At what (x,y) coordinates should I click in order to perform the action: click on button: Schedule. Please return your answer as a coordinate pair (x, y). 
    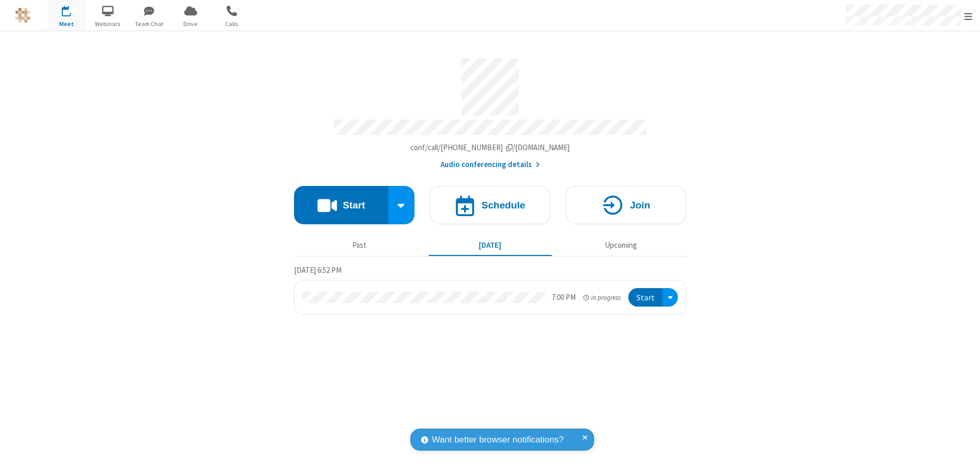
    Looking at the image, I should click on (490, 205).